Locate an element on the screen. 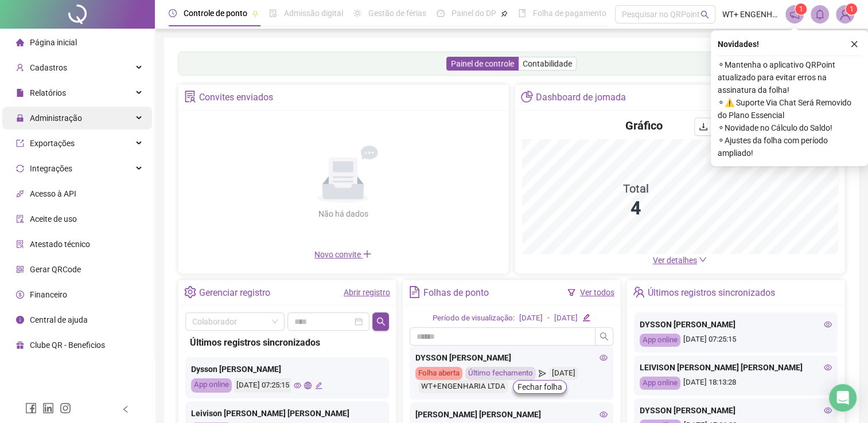 Image resolution: width=868 pixels, height=423 pixels. span: Cadastros is located at coordinates (48, 68).